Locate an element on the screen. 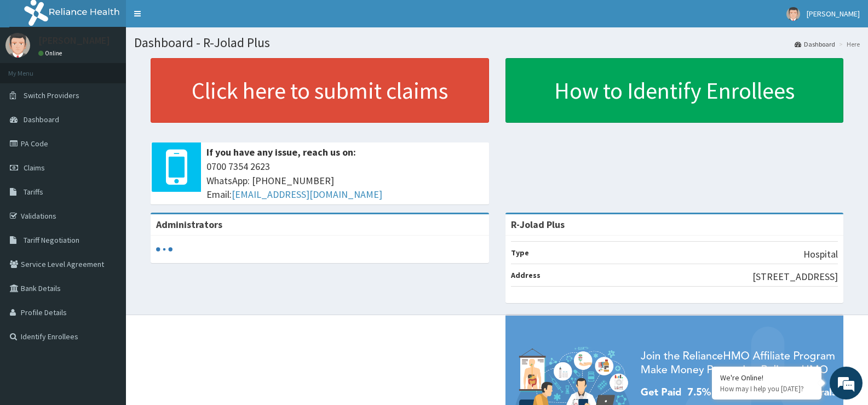 The height and width of the screenshot is (405, 868). div: We're Online! is located at coordinates (767, 378).